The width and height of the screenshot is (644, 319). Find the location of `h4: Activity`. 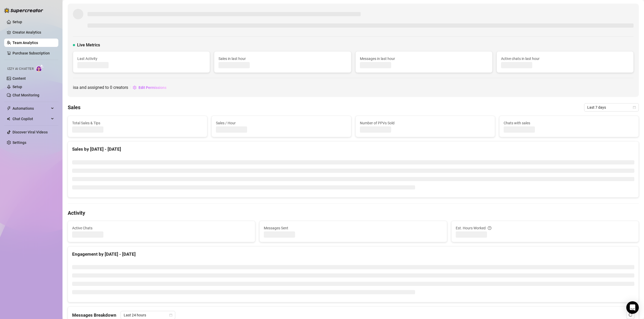

h4: Activity is located at coordinates (353, 213).